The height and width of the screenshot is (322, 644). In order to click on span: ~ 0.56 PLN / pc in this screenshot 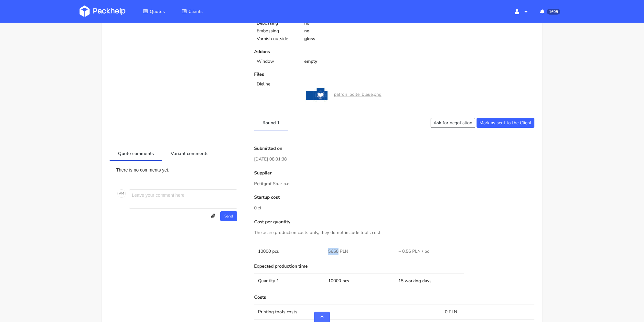, I will do `click(414, 252)`.